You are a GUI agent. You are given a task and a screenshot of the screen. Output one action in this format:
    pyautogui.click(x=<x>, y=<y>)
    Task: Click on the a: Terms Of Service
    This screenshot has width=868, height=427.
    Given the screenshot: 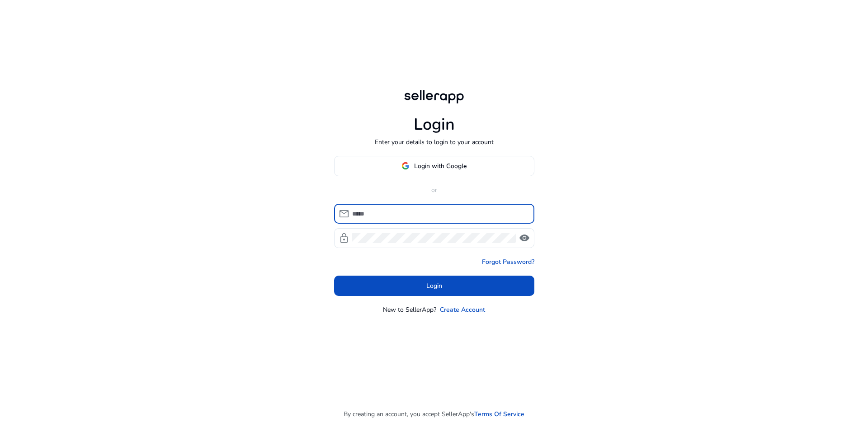 What is the action you would take?
    pyautogui.click(x=499, y=414)
    